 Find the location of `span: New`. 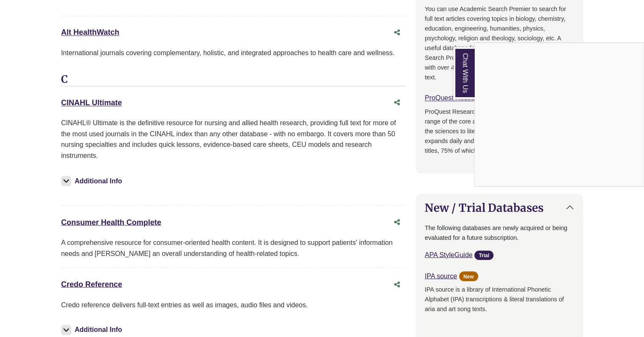

span: New is located at coordinates (469, 276).